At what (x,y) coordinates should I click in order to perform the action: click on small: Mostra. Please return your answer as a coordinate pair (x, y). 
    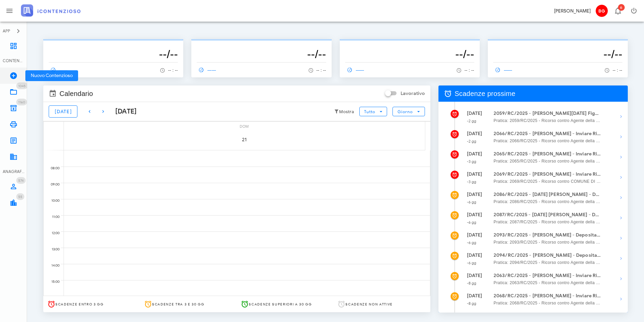
    Looking at the image, I should click on (346, 112).